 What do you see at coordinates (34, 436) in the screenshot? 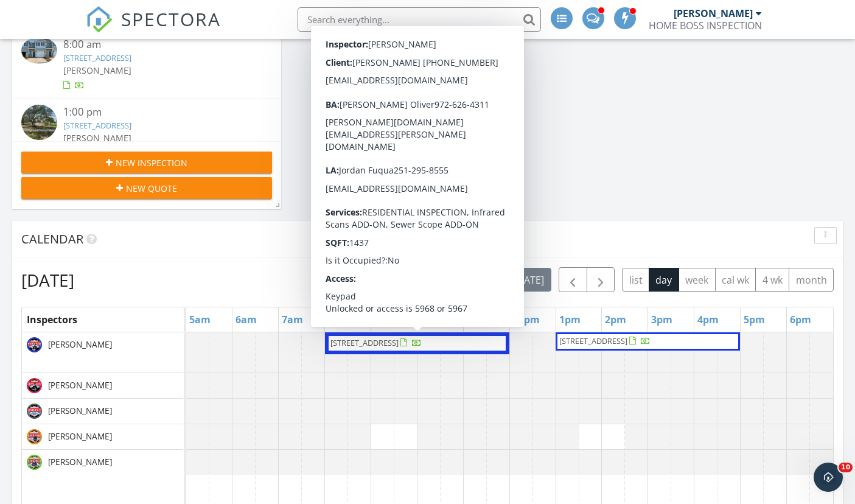
I see `img: 54e93a3115c0494890973c69f72b84a7.jpeg` at bounding box center [34, 436].